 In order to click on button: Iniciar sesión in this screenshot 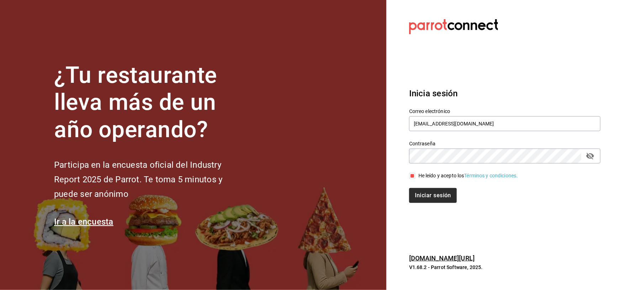, I will do `click(433, 196)`.